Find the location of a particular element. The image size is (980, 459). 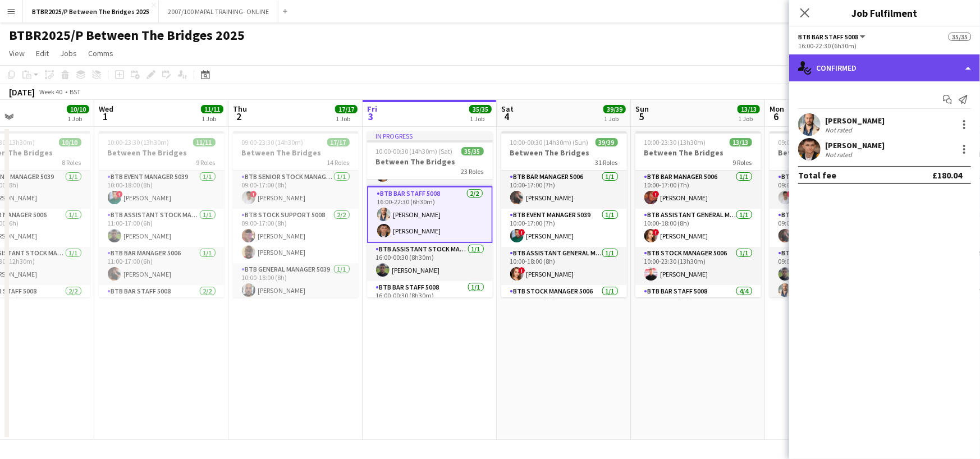

a: View is located at coordinates (17, 53).